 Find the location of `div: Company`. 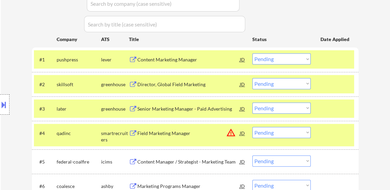

div: Company is located at coordinates (79, 39).